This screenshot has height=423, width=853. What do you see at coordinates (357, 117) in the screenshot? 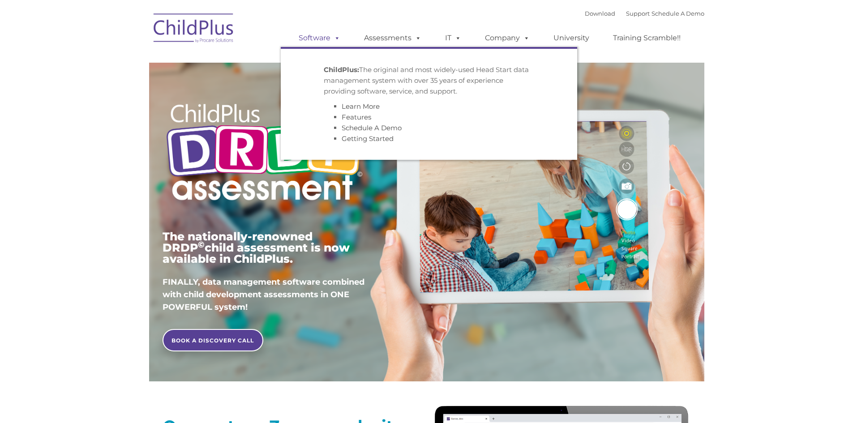
I see `a: Features` at bounding box center [357, 117].